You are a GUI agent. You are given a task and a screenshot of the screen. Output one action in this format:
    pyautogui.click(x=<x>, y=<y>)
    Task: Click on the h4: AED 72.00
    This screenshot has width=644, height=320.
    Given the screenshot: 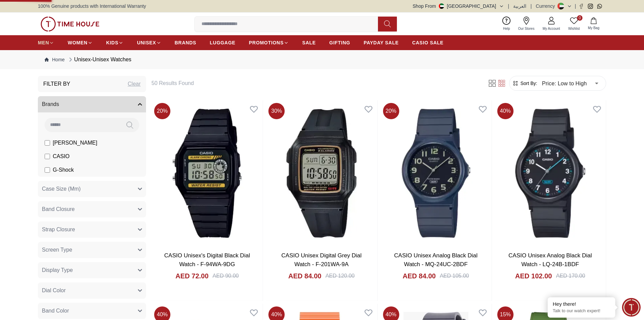 What is the action you would take?
    pyautogui.click(x=192, y=276)
    